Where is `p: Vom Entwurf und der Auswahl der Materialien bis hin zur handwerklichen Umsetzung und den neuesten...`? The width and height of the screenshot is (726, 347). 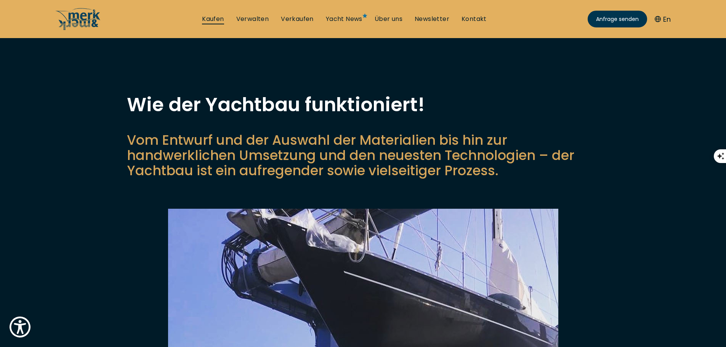
p: Vom Entwurf und der Auswahl der Materialien bis hin zur handwerklichen Umsetzung und den neuesten... is located at coordinates (363, 156).